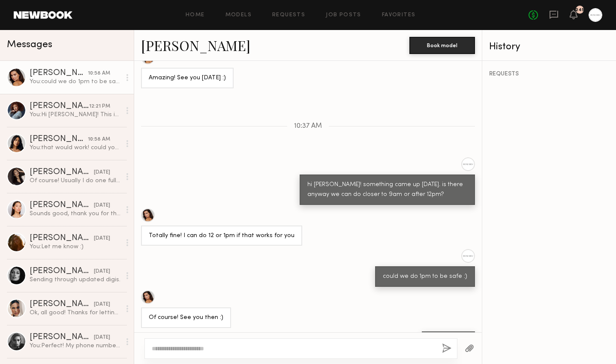 The width and height of the screenshot is (616, 364). I want to click on div: You: could we do 1pm to be safe :), so click(75, 81).